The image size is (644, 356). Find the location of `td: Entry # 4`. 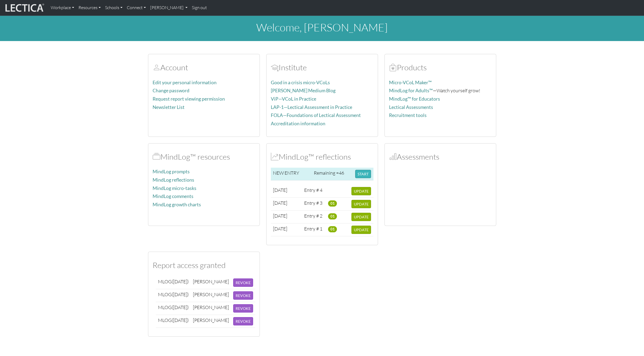

td: Entry # 4 is located at coordinates (314, 191).